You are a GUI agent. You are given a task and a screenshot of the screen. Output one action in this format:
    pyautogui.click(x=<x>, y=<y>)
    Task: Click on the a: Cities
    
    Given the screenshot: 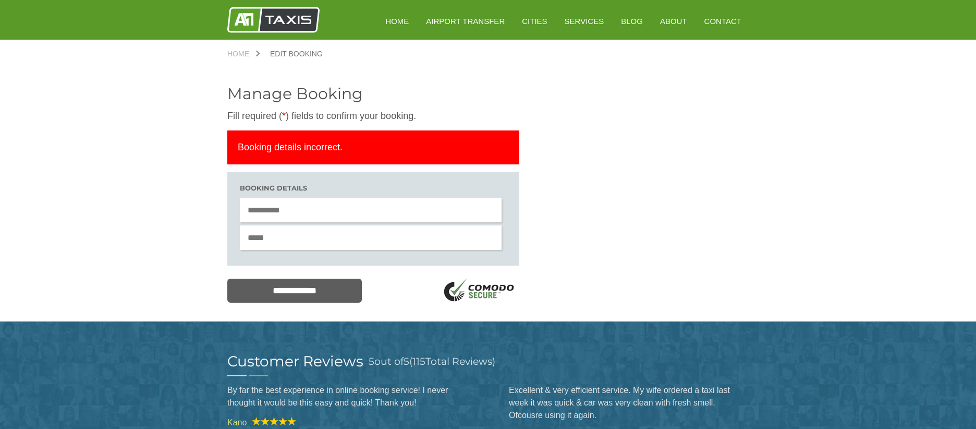 What is the action you would take?
    pyautogui.click(x=535, y=21)
    